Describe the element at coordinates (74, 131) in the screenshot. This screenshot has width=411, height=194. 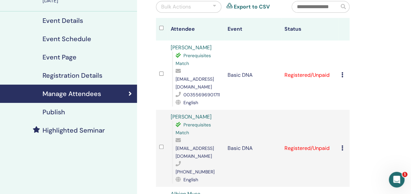
I see `h4: Highlighted Seminar` at that location.